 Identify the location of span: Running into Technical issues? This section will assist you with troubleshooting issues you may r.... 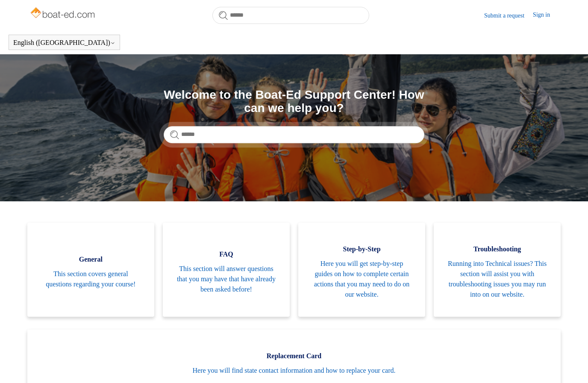
(497, 279).